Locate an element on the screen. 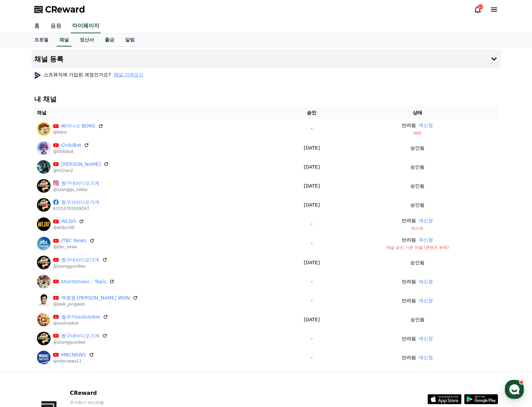 This screenshot has height=407, width=532. div: 12 is located at coordinates (480, 7).